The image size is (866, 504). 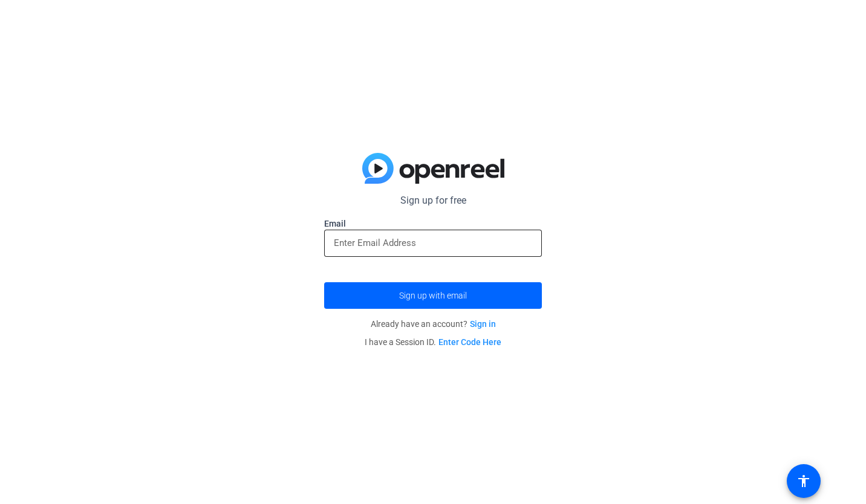 What do you see at coordinates (433, 343) in the screenshot?
I see `span: I have a Session ID.` at bounding box center [433, 343].